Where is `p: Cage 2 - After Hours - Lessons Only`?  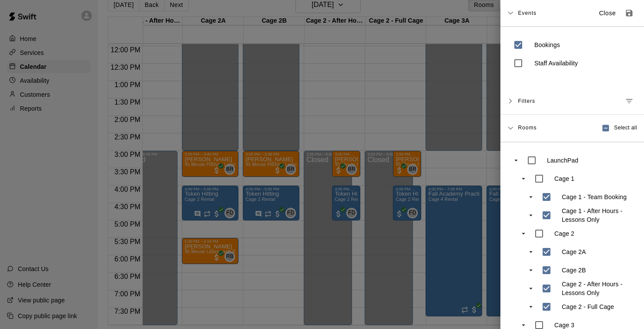 p: Cage 2 - After Hours - Lessons Only is located at coordinates (597, 288).